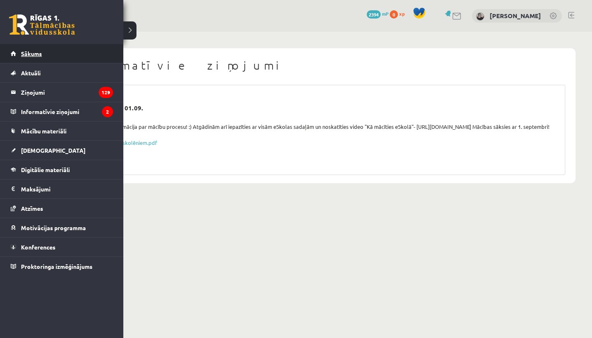  Describe the element at coordinates (394, 14) in the screenshot. I see `span: 0` at that location.